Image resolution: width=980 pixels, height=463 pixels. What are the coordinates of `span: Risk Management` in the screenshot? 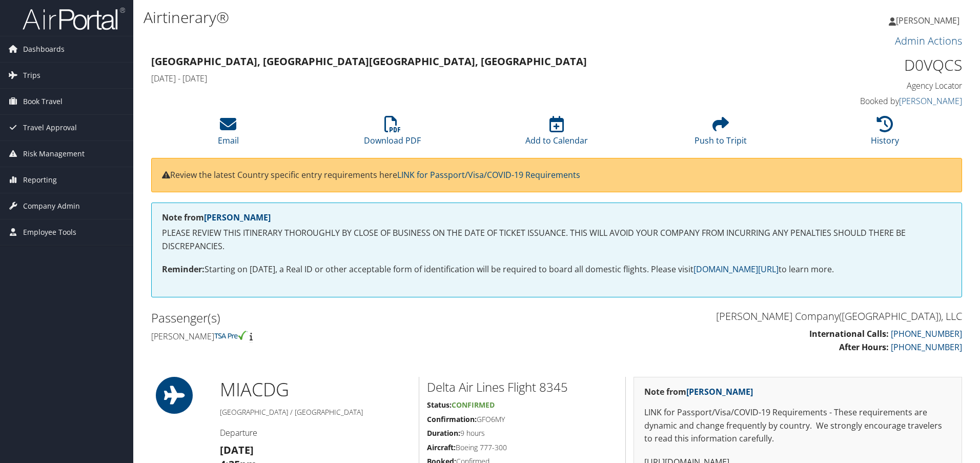 It's located at (54, 154).